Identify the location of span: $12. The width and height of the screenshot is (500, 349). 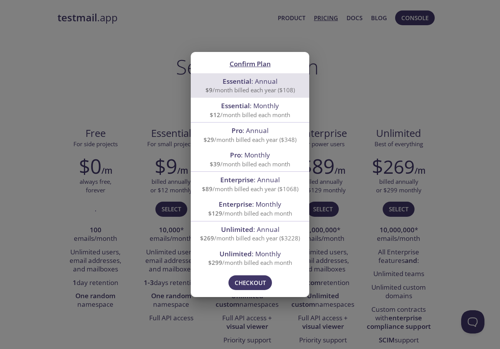
(215, 115).